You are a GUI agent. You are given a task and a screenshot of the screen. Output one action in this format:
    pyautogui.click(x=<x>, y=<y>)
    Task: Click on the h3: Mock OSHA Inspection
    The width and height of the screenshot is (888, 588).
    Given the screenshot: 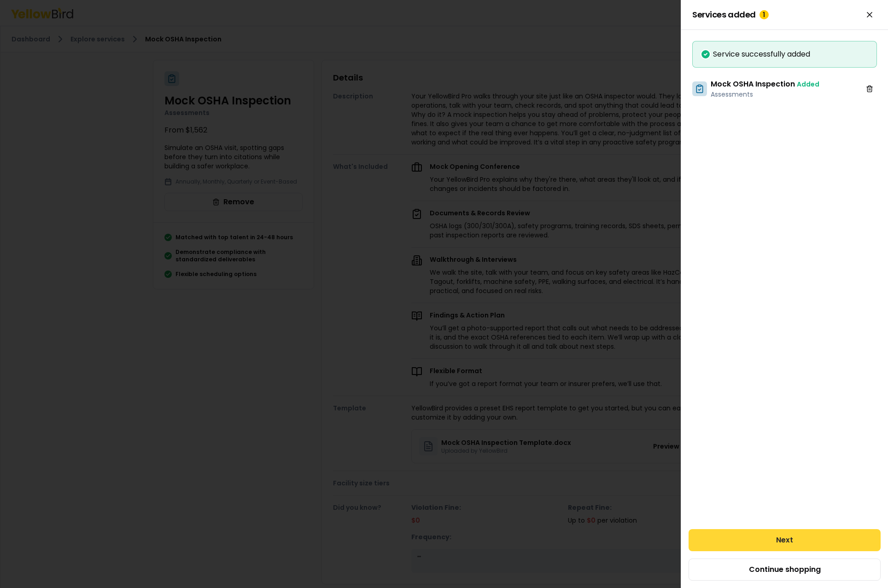 What is the action you would take?
    pyautogui.click(x=765, y=84)
    